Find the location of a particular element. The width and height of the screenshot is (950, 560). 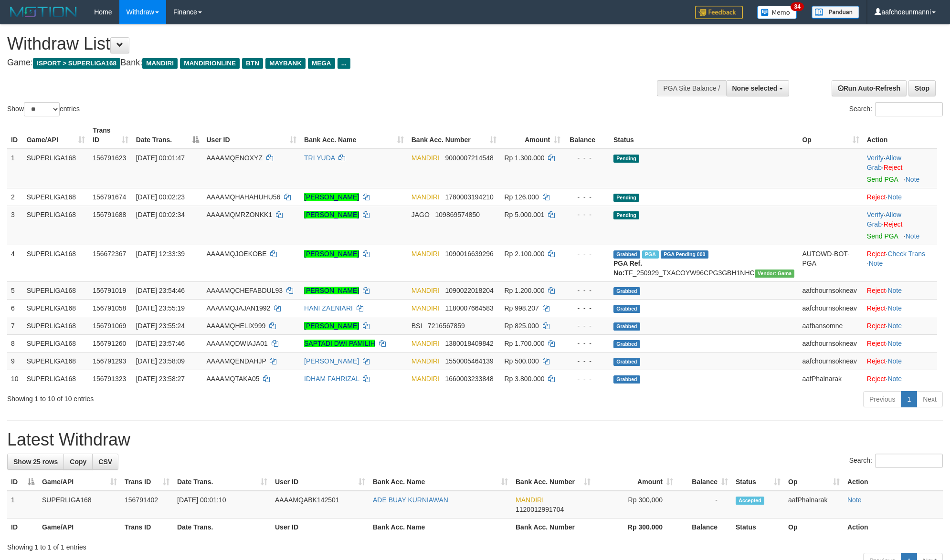

th: Balance is located at coordinates (586, 135).